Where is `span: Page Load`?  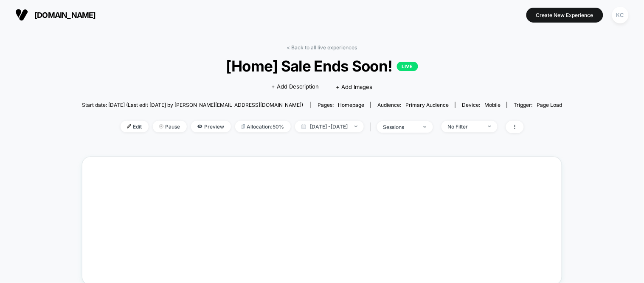 span: Page Load is located at coordinates (549, 104).